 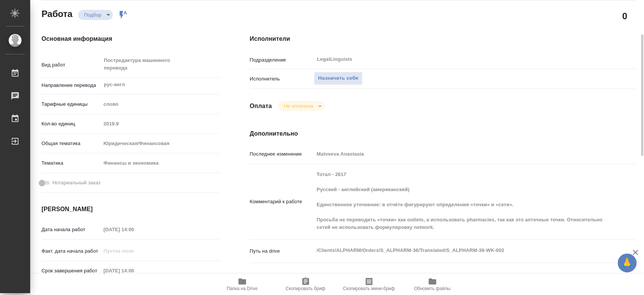 What do you see at coordinates (242, 285) in the screenshot?
I see `button: Папка на Drive` at bounding box center [242, 285].